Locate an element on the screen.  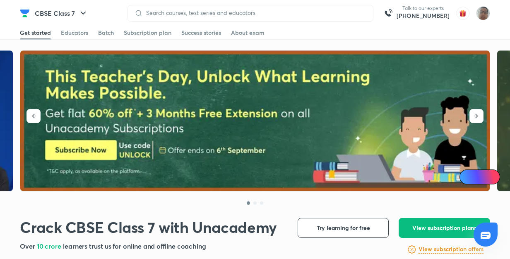
span: 10 crore is located at coordinates (50, 246).